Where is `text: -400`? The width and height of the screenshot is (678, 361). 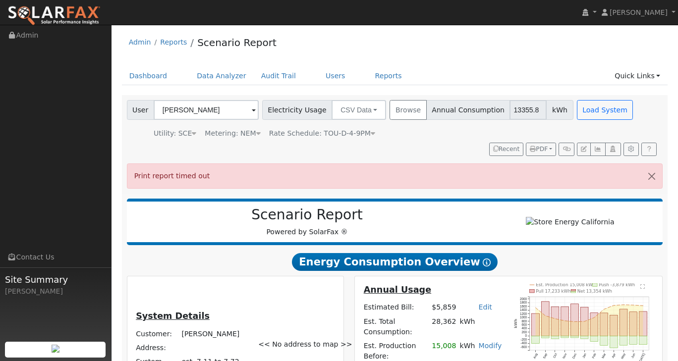
text: -400 is located at coordinates (523, 343).